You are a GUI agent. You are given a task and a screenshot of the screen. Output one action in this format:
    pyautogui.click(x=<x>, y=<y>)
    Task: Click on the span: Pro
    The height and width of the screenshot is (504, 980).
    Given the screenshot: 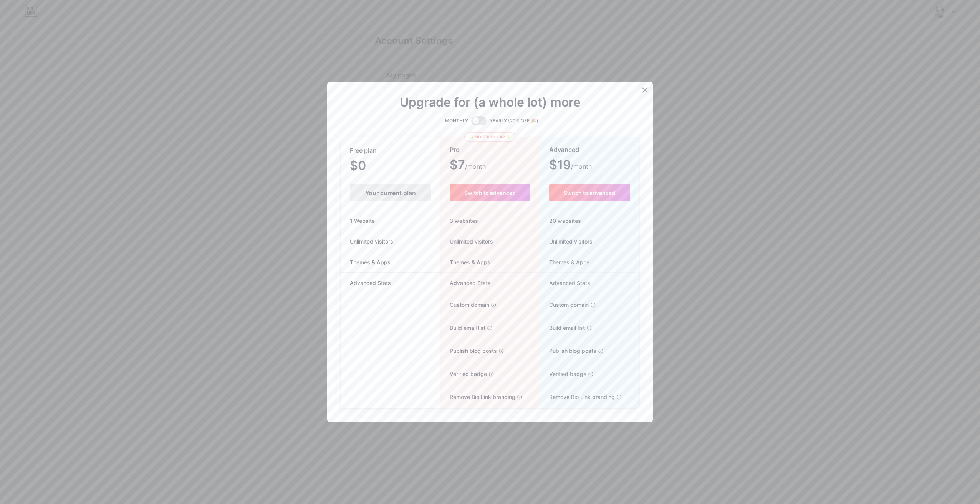 What is the action you would take?
    pyautogui.click(x=455, y=150)
    